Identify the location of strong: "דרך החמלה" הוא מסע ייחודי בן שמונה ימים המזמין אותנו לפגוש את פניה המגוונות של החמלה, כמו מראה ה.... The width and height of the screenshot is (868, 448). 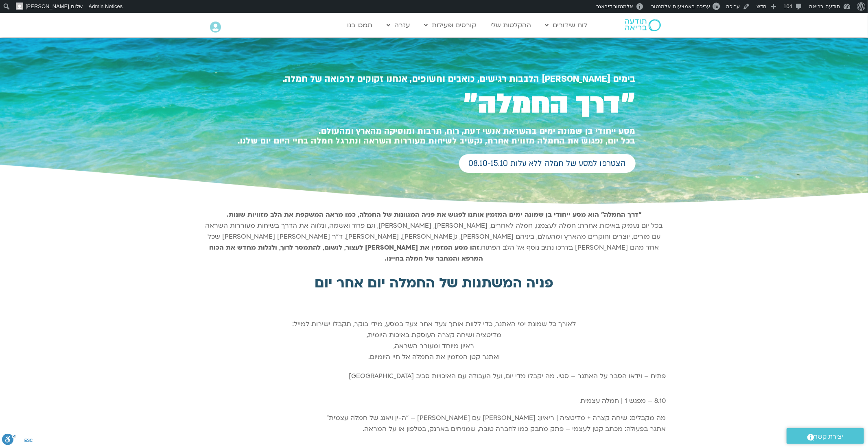
(434, 215).